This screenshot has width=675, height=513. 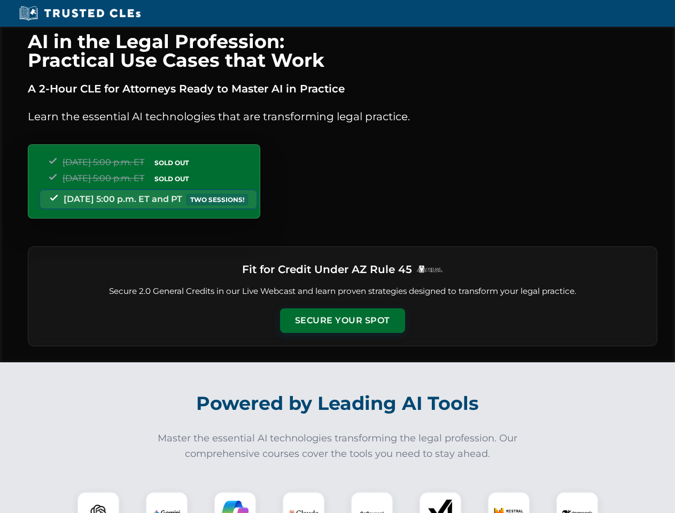 I want to click on h1: AI in the Legal Profession: Practical Use Cases that Work, so click(x=343, y=51).